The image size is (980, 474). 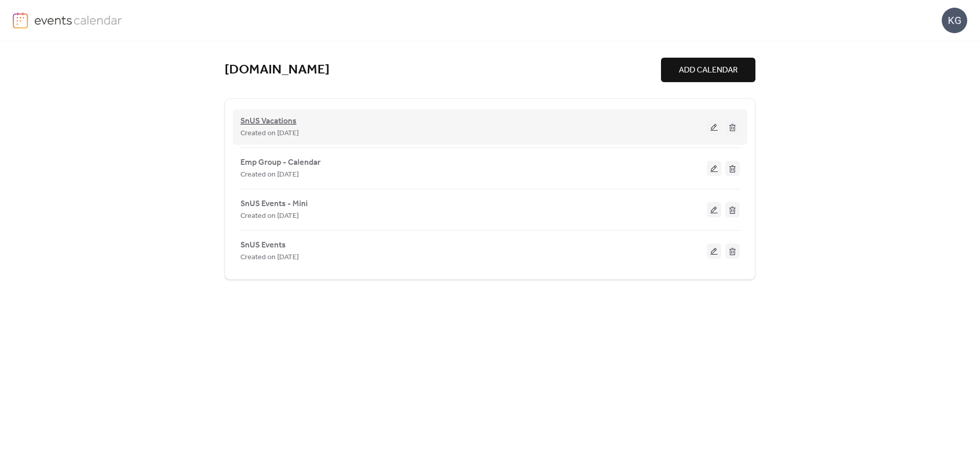 What do you see at coordinates (280, 163) in the screenshot?
I see `span: Emp Group - Calendar` at bounding box center [280, 163].